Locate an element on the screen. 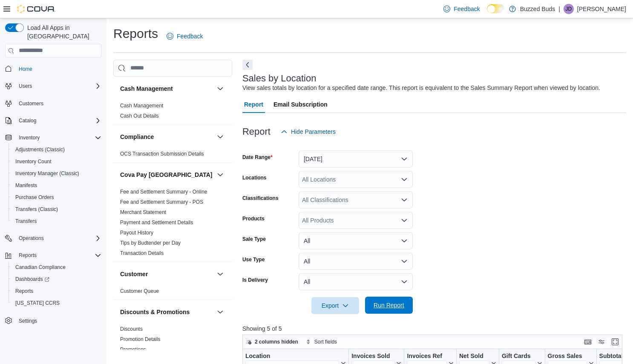  button: Inventory Manager (Classic) is located at coordinates (57, 174).